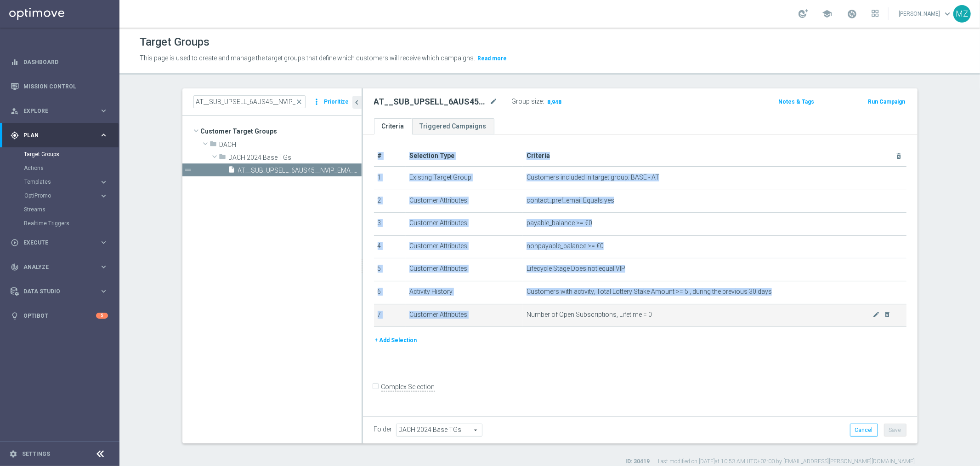  I want to click on span: OptiPromo, so click(57, 195).